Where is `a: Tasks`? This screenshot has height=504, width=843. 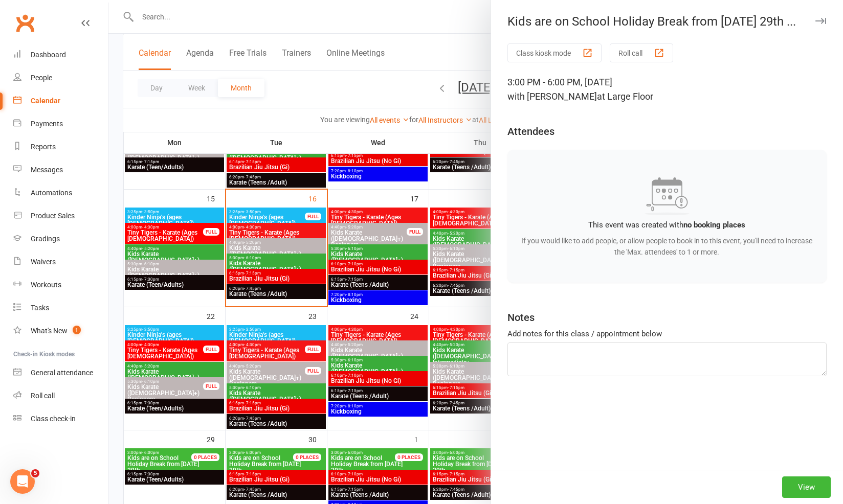 a: Tasks is located at coordinates (60, 308).